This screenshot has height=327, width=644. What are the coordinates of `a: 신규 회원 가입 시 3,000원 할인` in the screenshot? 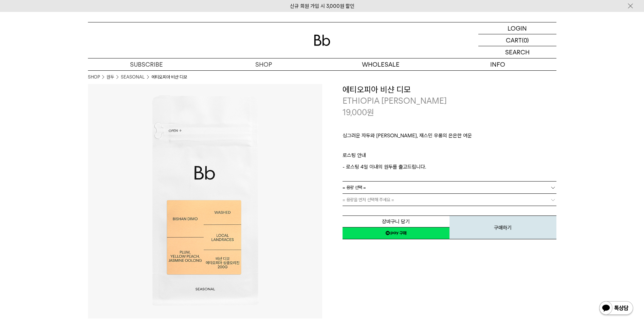 It's located at (322, 6).